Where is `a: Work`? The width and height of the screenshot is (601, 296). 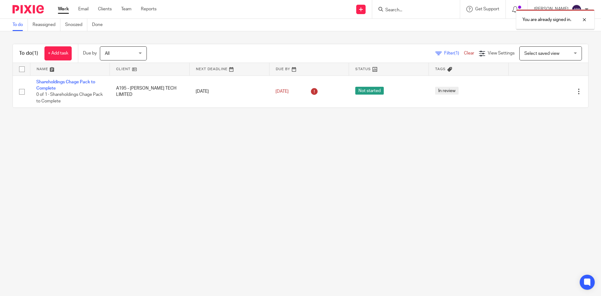
a: Work is located at coordinates (63, 9).